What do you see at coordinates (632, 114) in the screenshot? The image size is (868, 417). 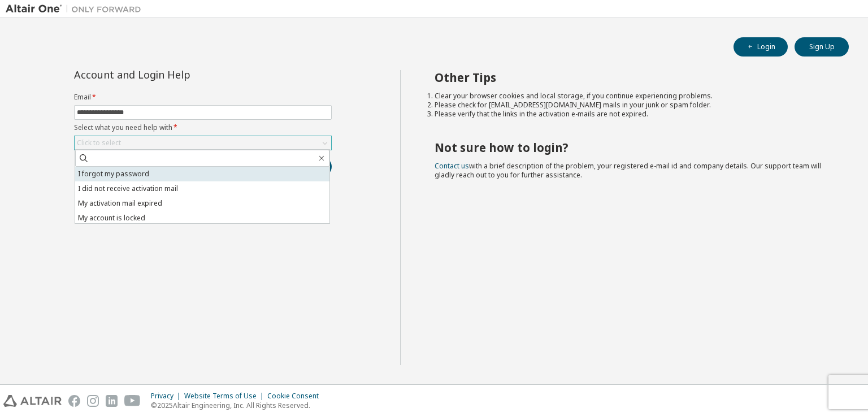 I see `li: Please verify that the links in the activation e-mails are not expired.` at bounding box center [632, 114].